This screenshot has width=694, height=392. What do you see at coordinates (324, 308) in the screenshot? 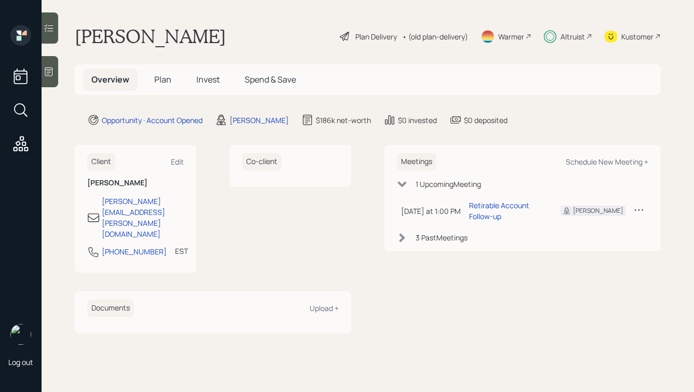
I see `div: Upload +` at bounding box center [324, 308].